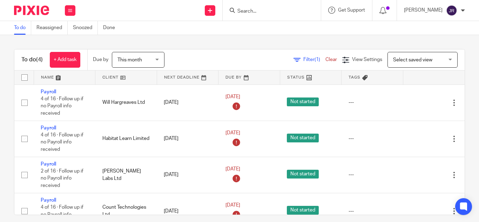  What do you see at coordinates (130, 60) in the screenshot?
I see `span: This month` at bounding box center [130, 60].